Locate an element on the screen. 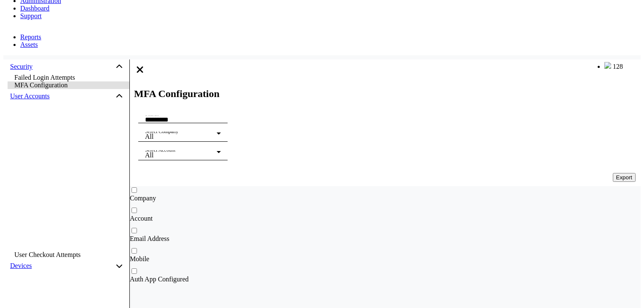 The height and width of the screenshot is (308, 644). a: Devices is located at coordinates (21, 266).